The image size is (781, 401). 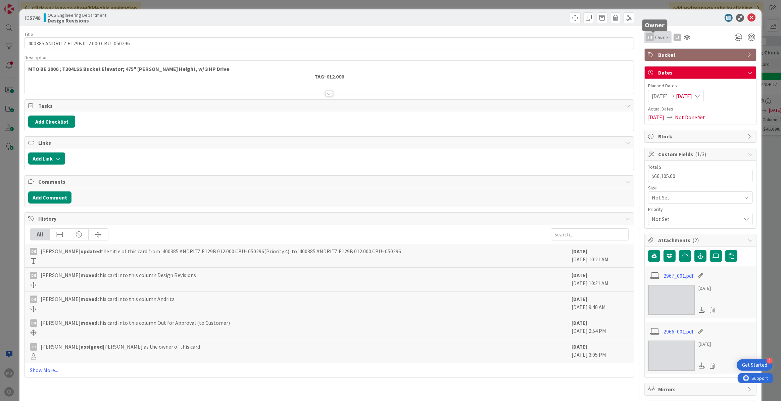 I want to click on span: Description, so click(x=36, y=57).